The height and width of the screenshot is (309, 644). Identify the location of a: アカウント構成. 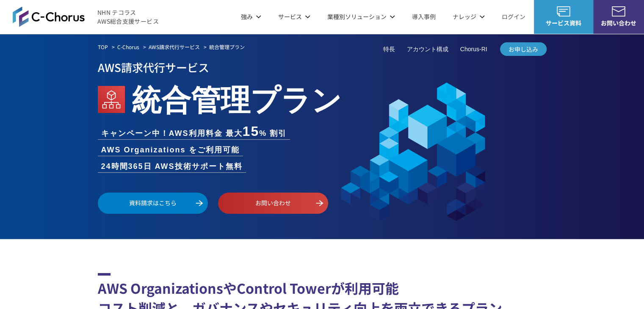
(427, 49).